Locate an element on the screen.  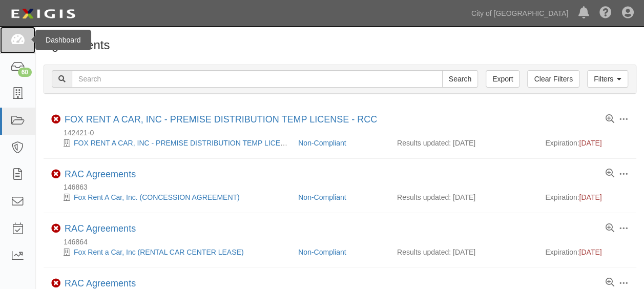
div: Fox Rent a Car, Inc (RENTAL CAR CENTER LEASE) is located at coordinates (171, 252).